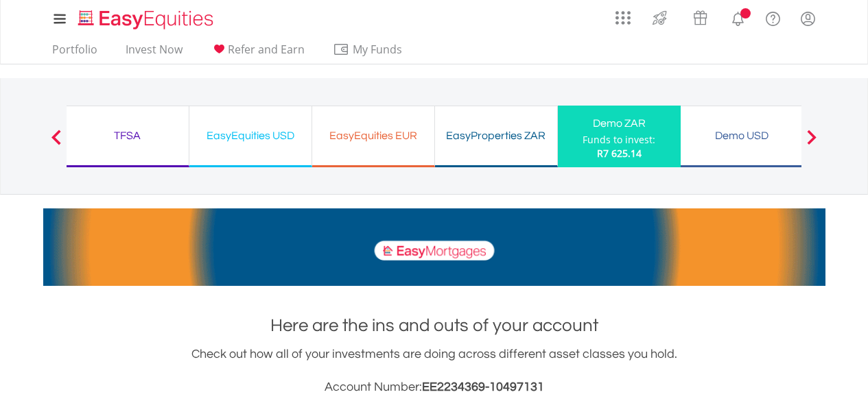  Describe the element at coordinates (434, 247) in the screenshot. I see `img: EasyMortage Promotion Banner` at that location.